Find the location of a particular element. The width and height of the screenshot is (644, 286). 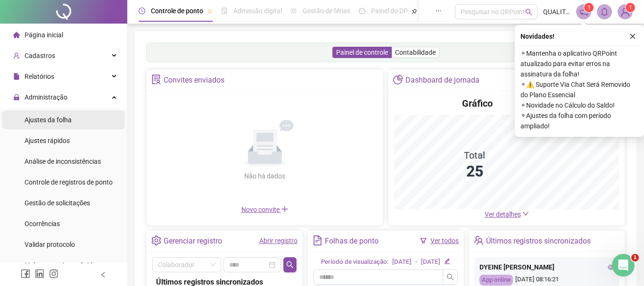

div: Não há dados is located at coordinates (265, 176).